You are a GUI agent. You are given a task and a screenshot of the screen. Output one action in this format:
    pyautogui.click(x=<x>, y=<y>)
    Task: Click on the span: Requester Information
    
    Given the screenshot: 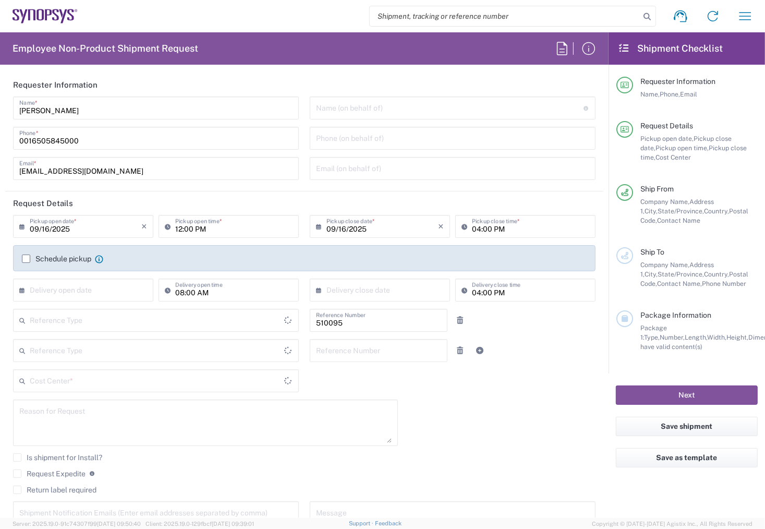 What is the action you would take?
    pyautogui.click(x=678, y=81)
    